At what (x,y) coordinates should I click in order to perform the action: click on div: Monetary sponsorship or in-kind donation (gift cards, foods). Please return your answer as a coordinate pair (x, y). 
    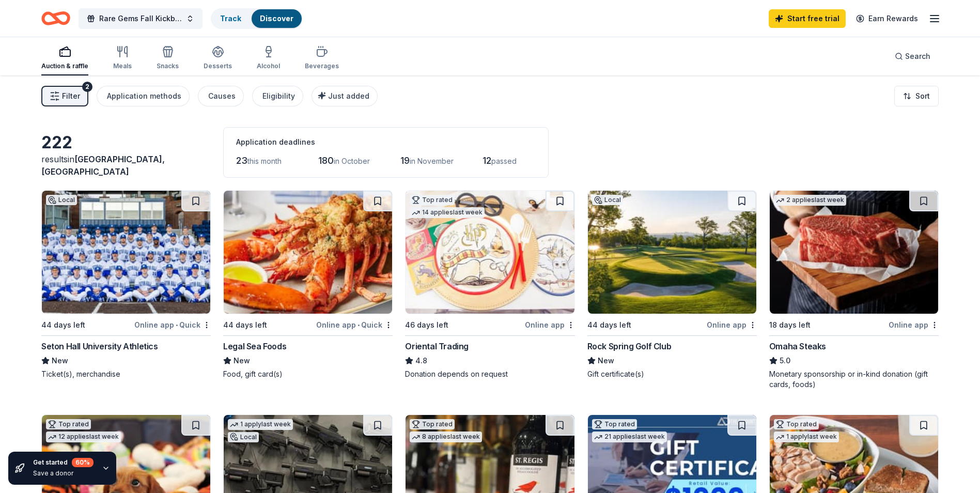
    Looking at the image, I should click on (854, 379).